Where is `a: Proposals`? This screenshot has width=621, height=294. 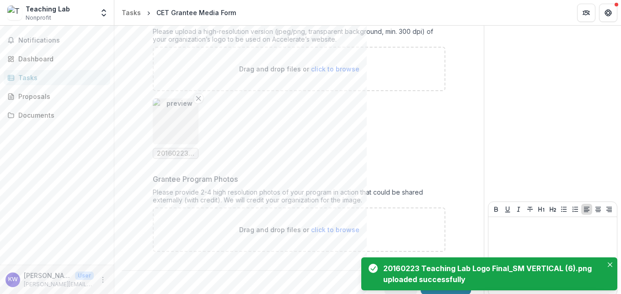
a: Proposals is located at coordinates (57, 96).